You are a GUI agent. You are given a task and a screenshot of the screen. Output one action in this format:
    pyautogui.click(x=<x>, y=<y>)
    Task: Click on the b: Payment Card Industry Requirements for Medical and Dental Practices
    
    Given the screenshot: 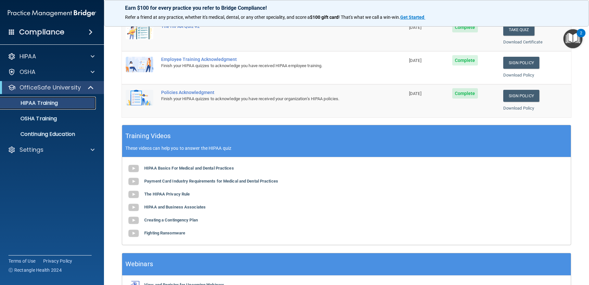 What is the action you would take?
    pyautogui.click(x=211, y=181)
    